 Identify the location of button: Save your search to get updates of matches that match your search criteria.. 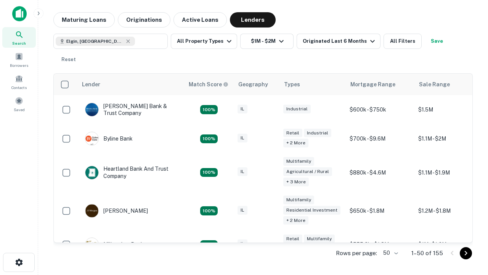
(437, 41).